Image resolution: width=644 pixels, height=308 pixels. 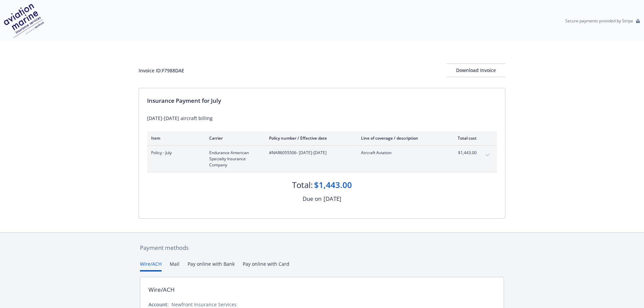 I want to click on div: Line of coverage / description, so click(x=400, y=138).